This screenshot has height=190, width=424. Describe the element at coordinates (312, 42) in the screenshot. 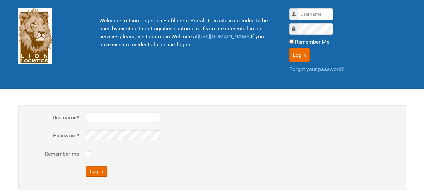

I see `label: Remember Me` at that location.